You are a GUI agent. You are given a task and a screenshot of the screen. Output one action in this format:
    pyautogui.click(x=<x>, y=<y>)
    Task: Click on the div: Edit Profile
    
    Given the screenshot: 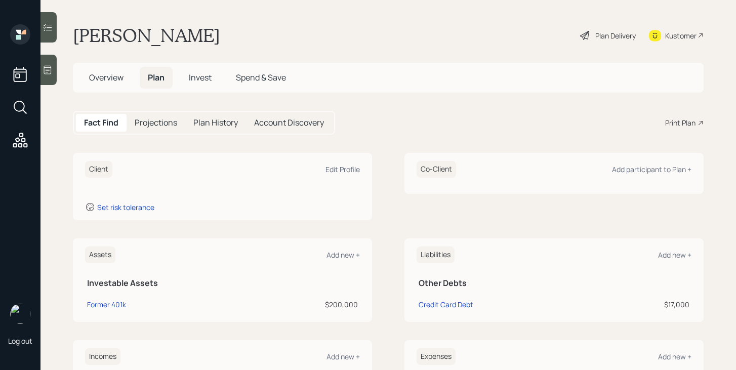 What is the action you would take?
    pyautogui.click(x=343, y=169)
    